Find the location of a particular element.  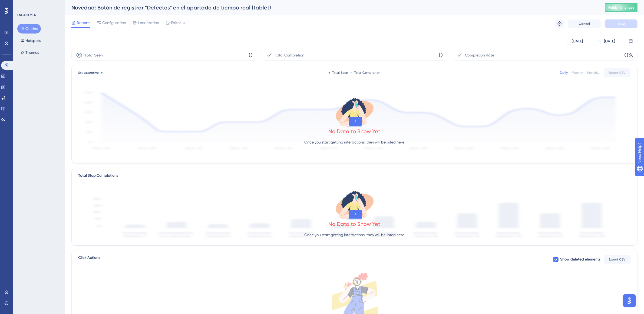

span: Total Seen is located at coordinates (94, 55).